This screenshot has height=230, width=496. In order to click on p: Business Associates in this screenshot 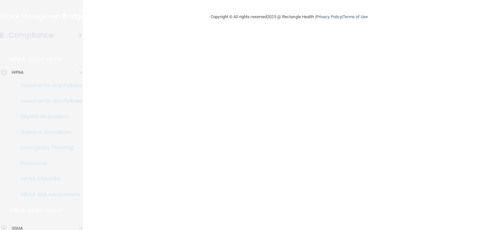, I will do `click(48, 132)`.